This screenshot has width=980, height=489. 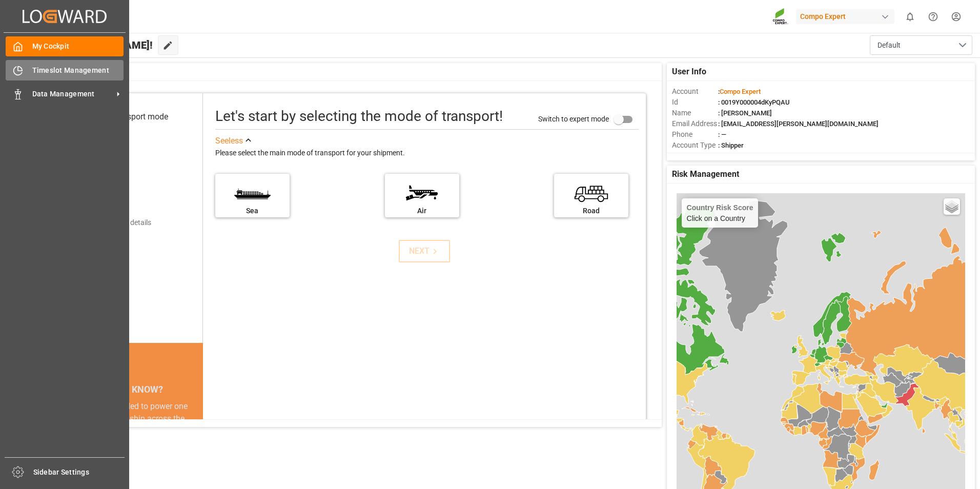 I want to click on span: User Info, so click(x=689, y=72).